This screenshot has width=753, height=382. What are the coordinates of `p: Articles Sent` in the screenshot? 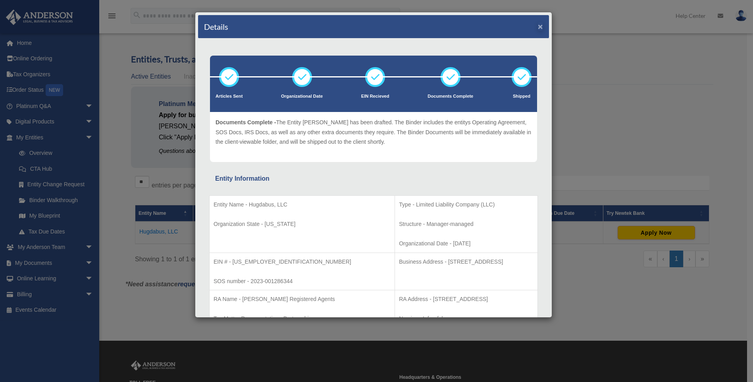 It's located at (229, 96).